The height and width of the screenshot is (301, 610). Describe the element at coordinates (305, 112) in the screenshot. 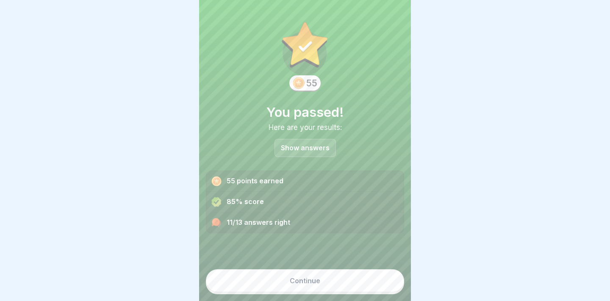

I see `h1: You passed!` at that location.